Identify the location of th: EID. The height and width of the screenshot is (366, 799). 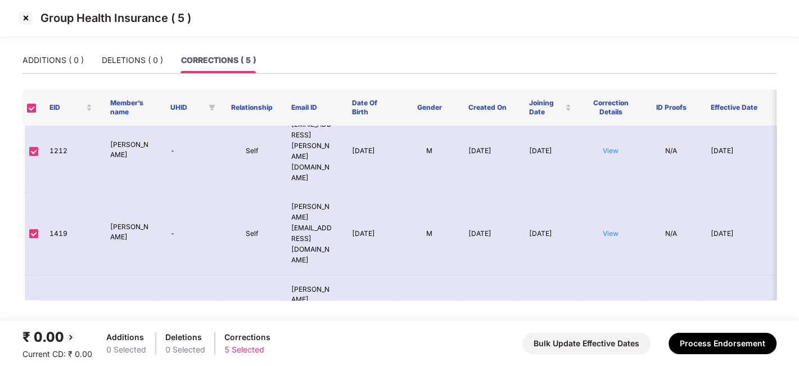
(71, 107).